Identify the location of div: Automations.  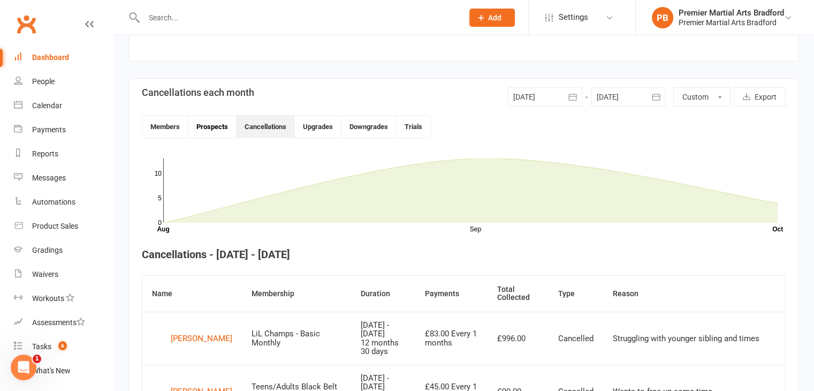
(54, 202).